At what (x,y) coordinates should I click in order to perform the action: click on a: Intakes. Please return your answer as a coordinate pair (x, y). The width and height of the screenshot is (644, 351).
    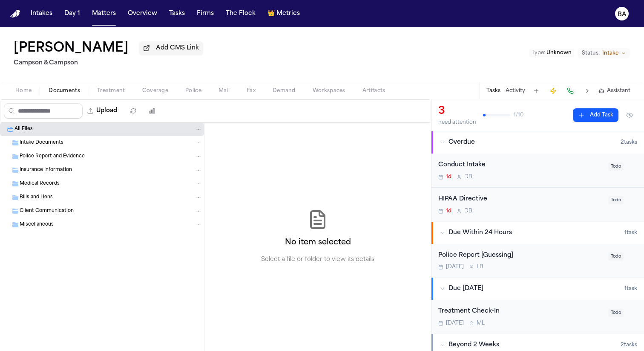
    Looking at the image, I should click on (41, 14).